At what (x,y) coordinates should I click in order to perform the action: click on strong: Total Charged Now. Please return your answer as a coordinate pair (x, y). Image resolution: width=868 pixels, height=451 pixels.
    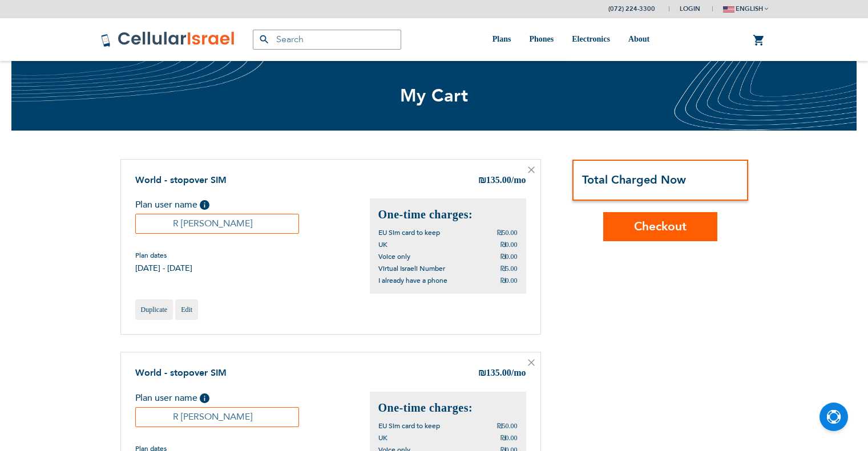
    Looking at the image, I should click on (634, 179).